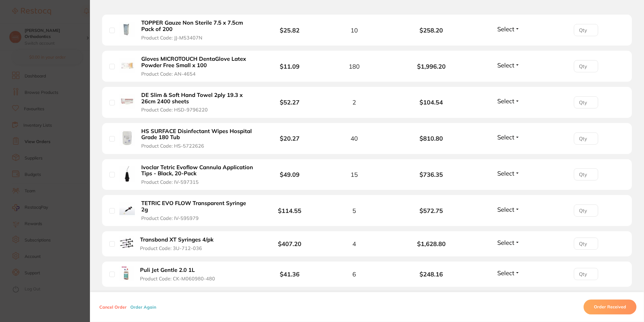 This screenshot has height=322, width=644. Describe the element at coordinates (174, 110) in the screenshot. I see `span: Product Code: HSD-9796220` at that location.